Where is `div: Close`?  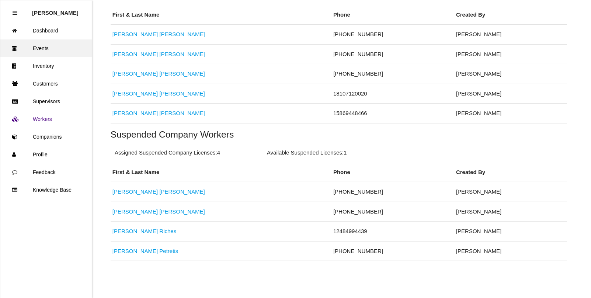
div: Close is located at coordinates (15, 13).